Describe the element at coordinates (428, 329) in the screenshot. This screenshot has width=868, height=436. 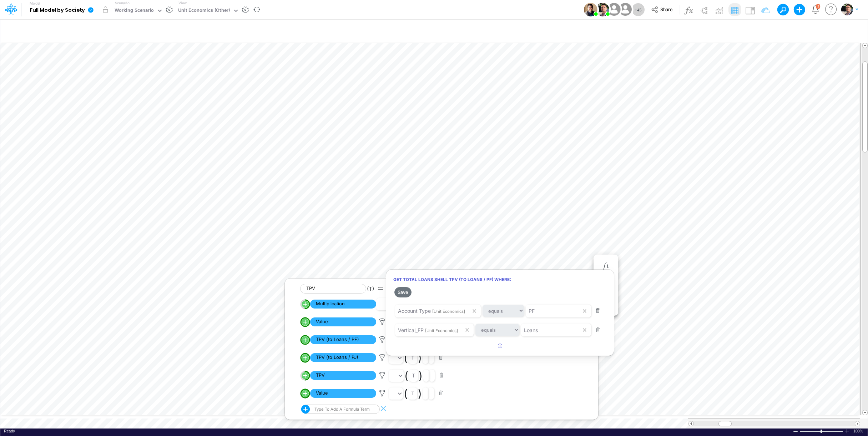
I see `div: Vertical_FP` at that location.